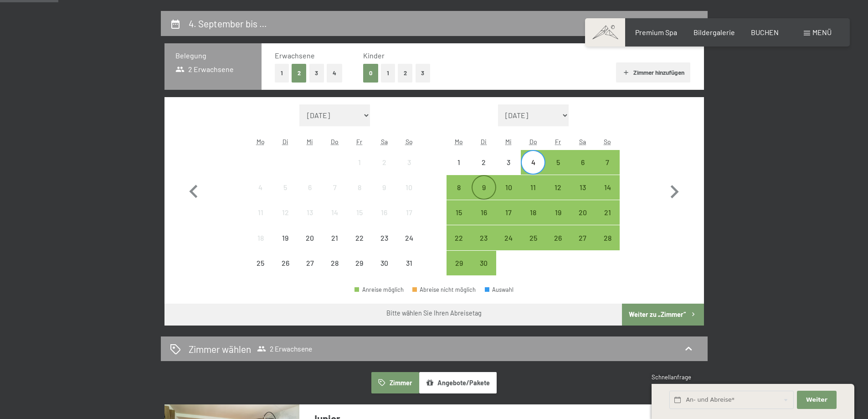 This screenshot has width=868, height=419. I want to click on button: Angebote/Pakete, so click(458, 383).